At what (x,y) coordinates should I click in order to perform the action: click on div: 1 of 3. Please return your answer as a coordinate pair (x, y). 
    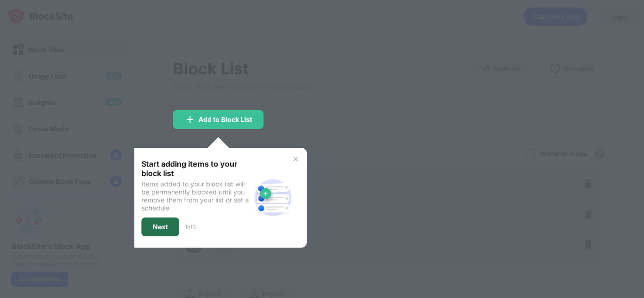
    Looking at the image, I should click on (190, 227).